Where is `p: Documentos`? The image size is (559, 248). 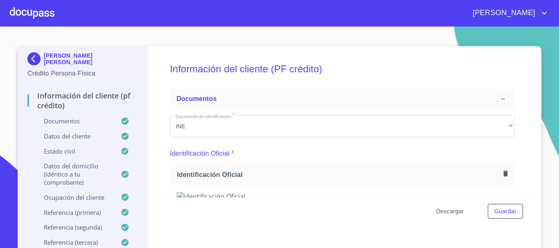
p: Documentos is located at coordinates (74, 121).